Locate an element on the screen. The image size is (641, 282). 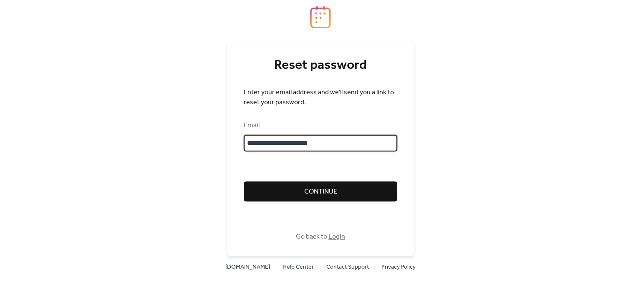
div: Reset password is located at coordinates (320, 65).